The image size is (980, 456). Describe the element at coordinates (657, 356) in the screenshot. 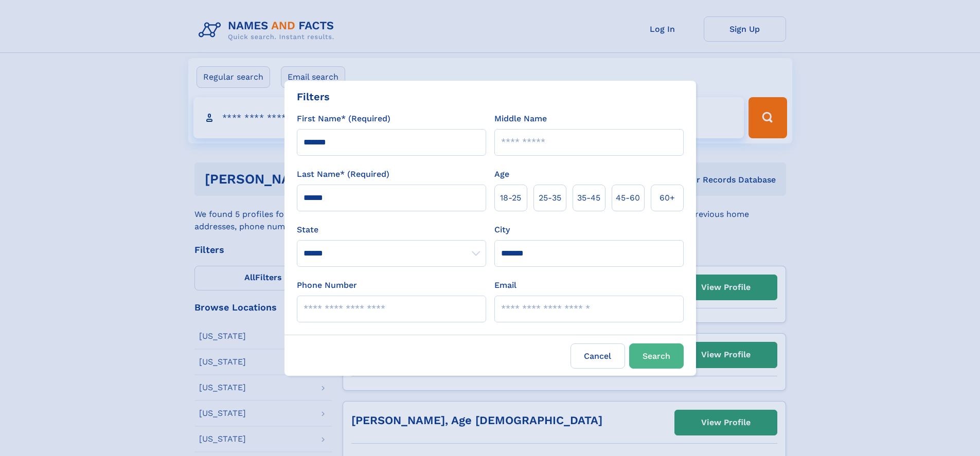

I see `button: Search` at that location.